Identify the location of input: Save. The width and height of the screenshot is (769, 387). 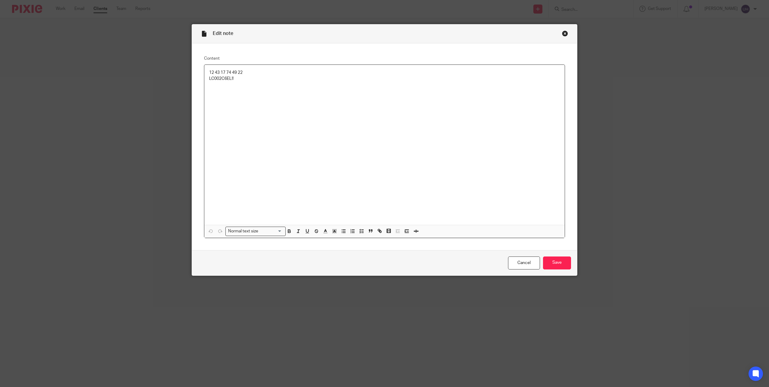
(557, 263).